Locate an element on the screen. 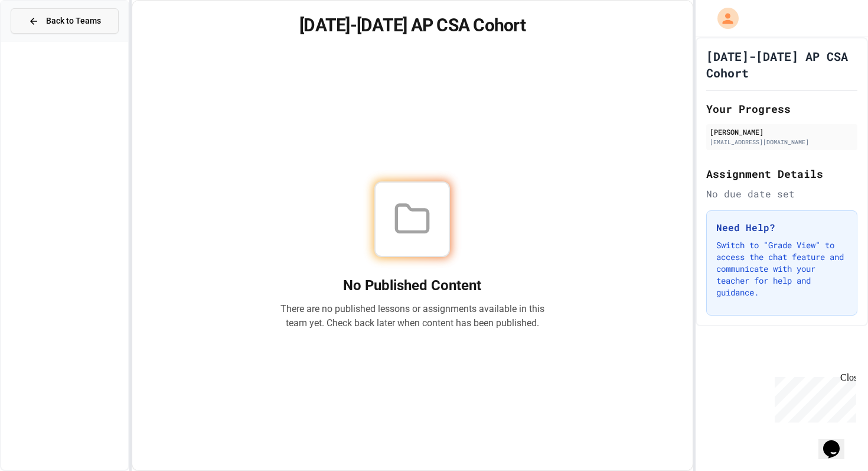 The image size is (868, 471). h2: Your Progress is located at coordinates (782, 109).